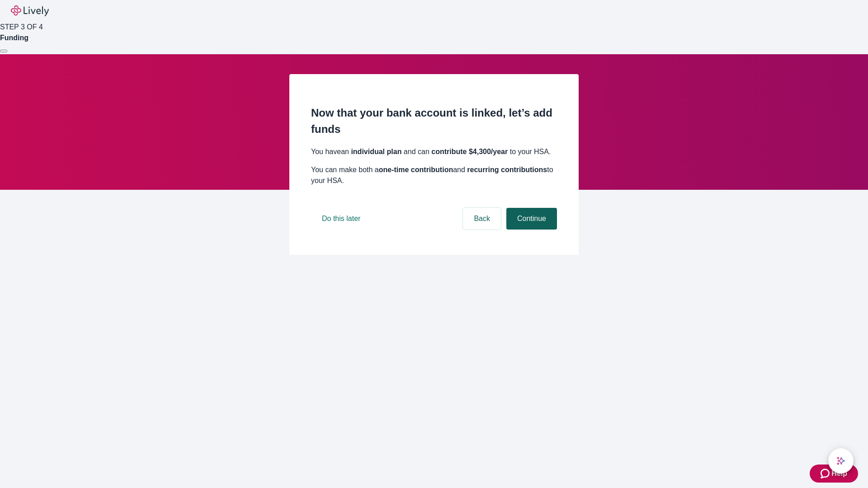 The image size is (868, 488). Describe the element at coordinates (434, 152) in the screenshot. I see `p: You have an and can to your HSA.` at that location.